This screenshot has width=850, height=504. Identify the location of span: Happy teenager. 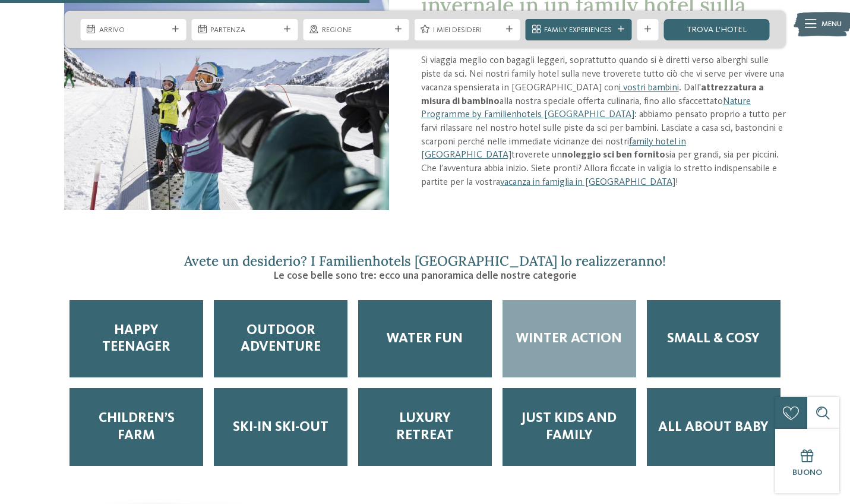
(136, 339).